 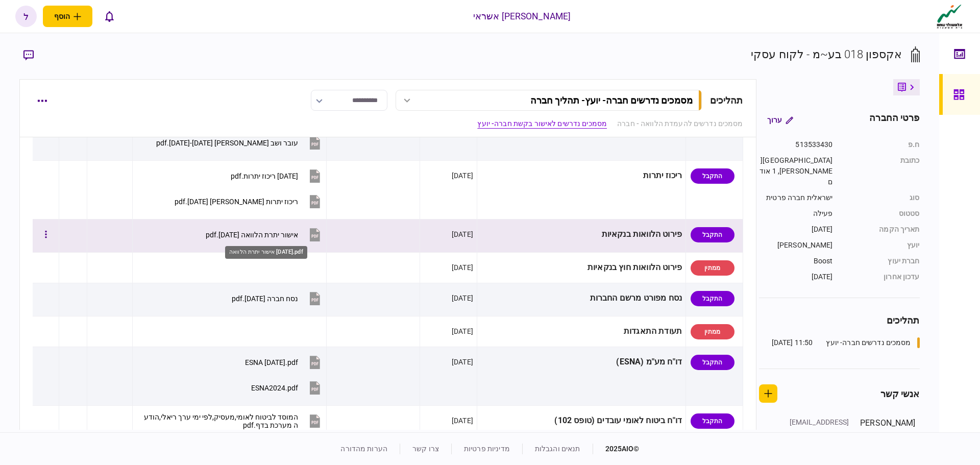 What do you see at coordinates (882, 198) in the screenshot?
I see `div: סוג` at bounding box center [882, 198].